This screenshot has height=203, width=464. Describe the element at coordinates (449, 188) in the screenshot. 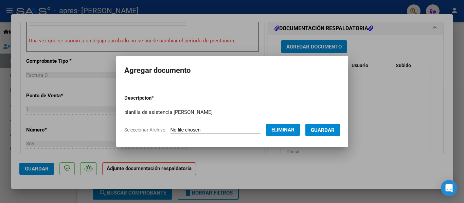

I see `div: Open Intercom Messenger` at that location.